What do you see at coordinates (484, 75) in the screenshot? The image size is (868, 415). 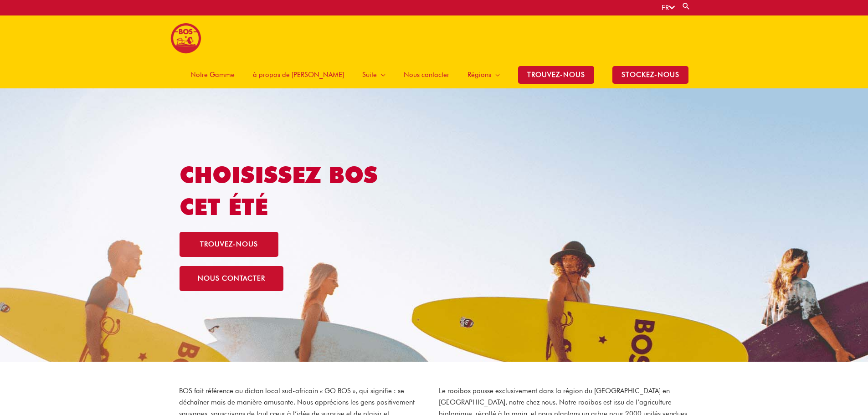 I see `a: Régions` at bounding box center [484, 75].